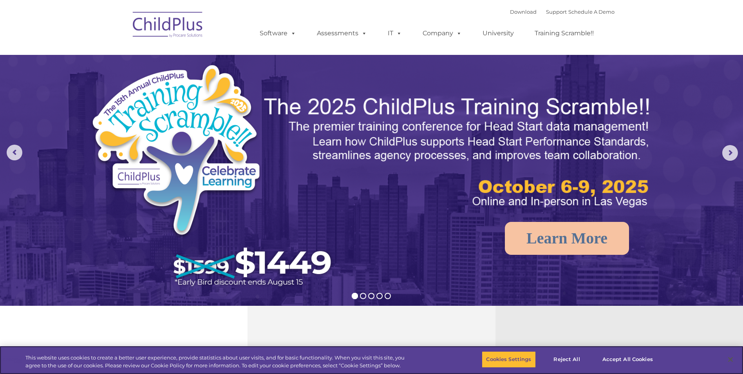 Image resolution: width=743 pixels, height=374 pixels. I want to click on button: Cookies Settings, so click(508, 359).